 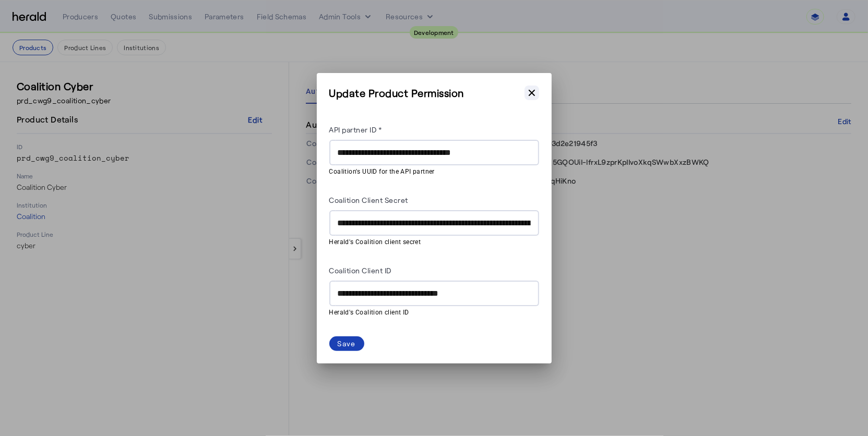 What do you see at coordinates (355, 129) in the screenshot?
I see `label: API partner ID *` at bounding box center [355, 129].